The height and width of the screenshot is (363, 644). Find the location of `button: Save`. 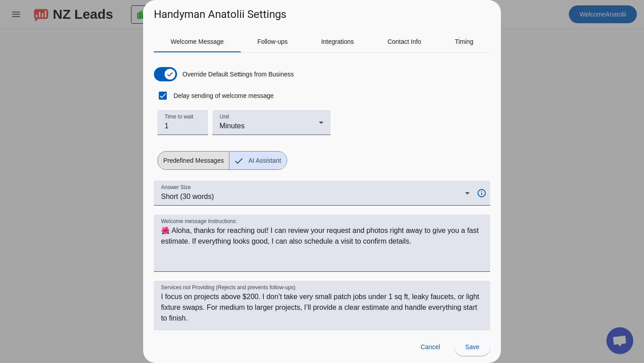

button: Save is located at coordinates (472, 347).